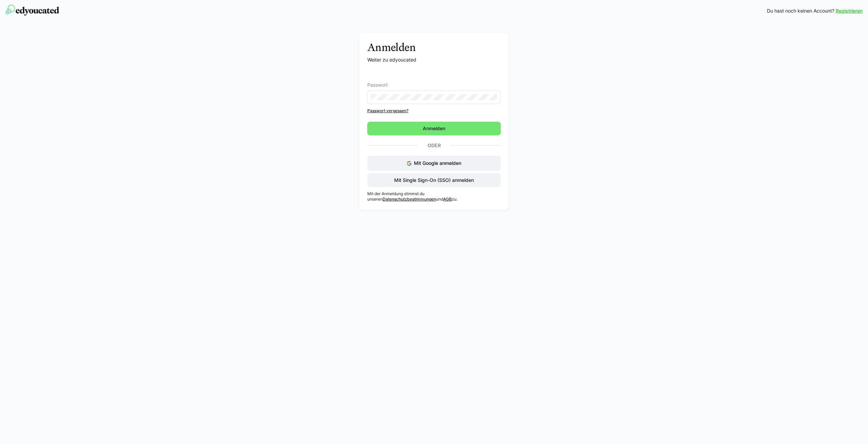 Image resolution: width=868 pixels, height=444 pixels. I want to click on span: Anmelden, so click(434, 129).